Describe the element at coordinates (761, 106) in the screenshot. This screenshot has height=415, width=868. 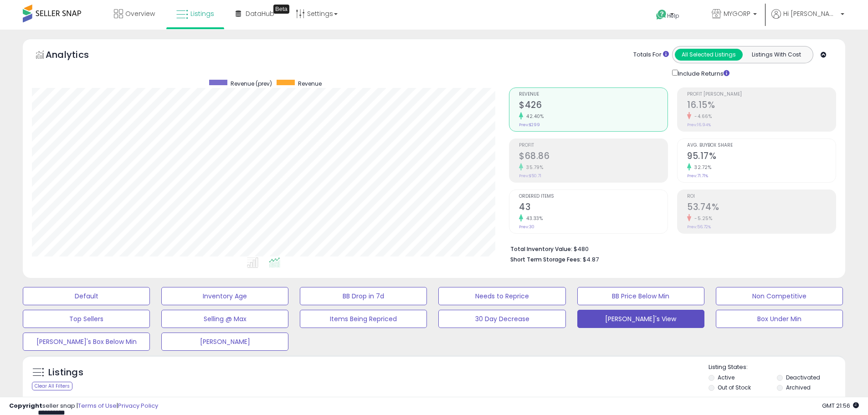
I see `h2: 16.15%` at that location.